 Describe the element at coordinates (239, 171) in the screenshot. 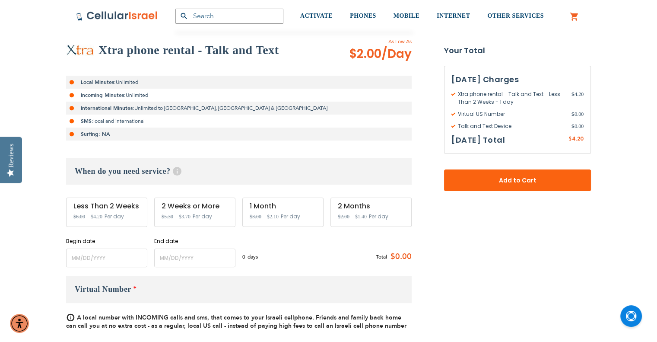

I see `h3: When do you need service?` at that location.